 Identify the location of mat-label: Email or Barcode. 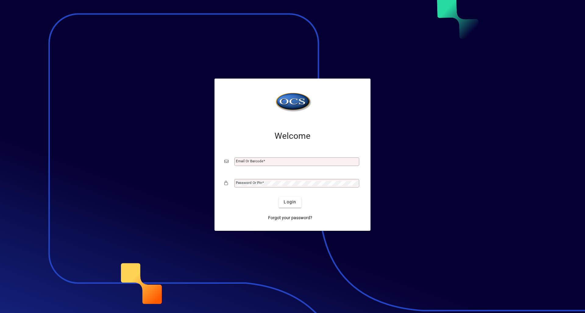
(250, 161).